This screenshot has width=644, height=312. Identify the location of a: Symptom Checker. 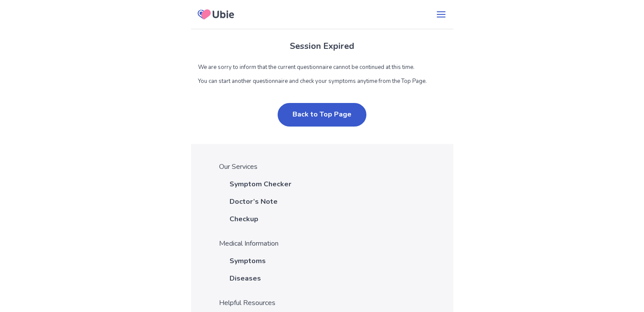
(260, 184).